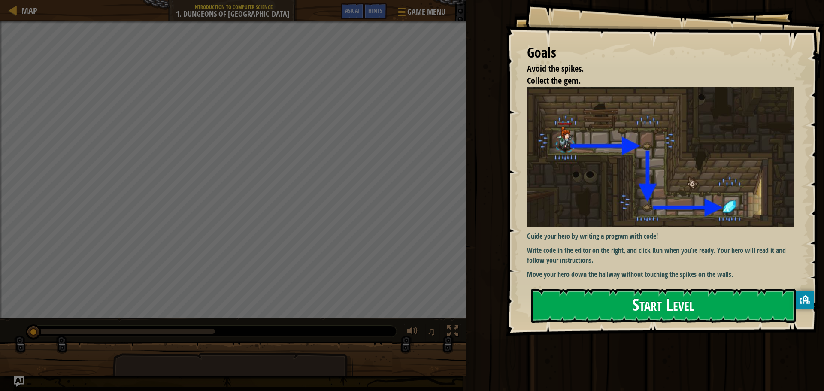 The height and width of the screenshot is (391, 824). I want to click on span: Avoid the spikes., so click(556, 68).